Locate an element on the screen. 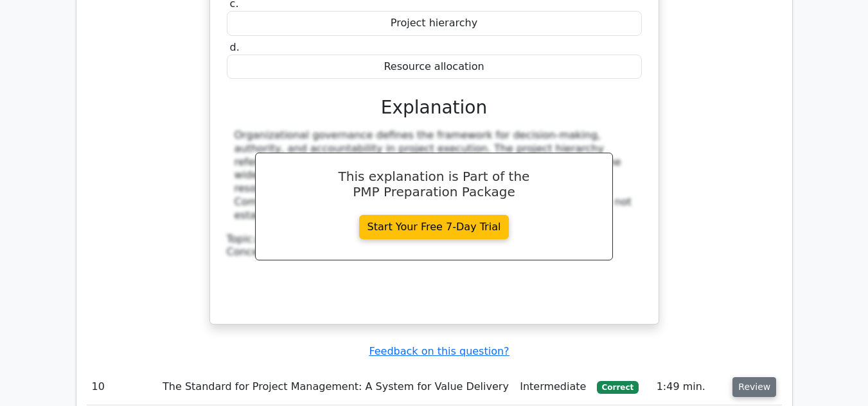 The height and width of the screenshot is (406, 868). u: Feedback on this question? is located at coordinates (439, 351).